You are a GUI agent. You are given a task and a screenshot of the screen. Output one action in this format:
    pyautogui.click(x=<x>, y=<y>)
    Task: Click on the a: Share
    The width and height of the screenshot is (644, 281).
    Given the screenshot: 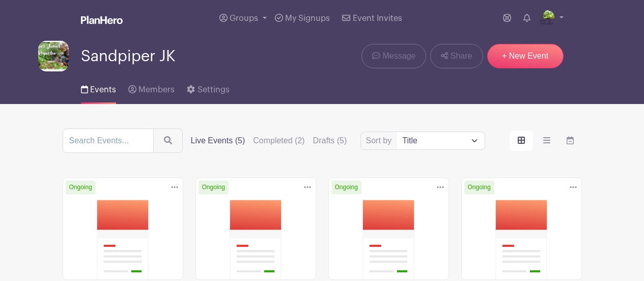 What is the action you would take?
    pyautogui.click(x=456, y=56)
    